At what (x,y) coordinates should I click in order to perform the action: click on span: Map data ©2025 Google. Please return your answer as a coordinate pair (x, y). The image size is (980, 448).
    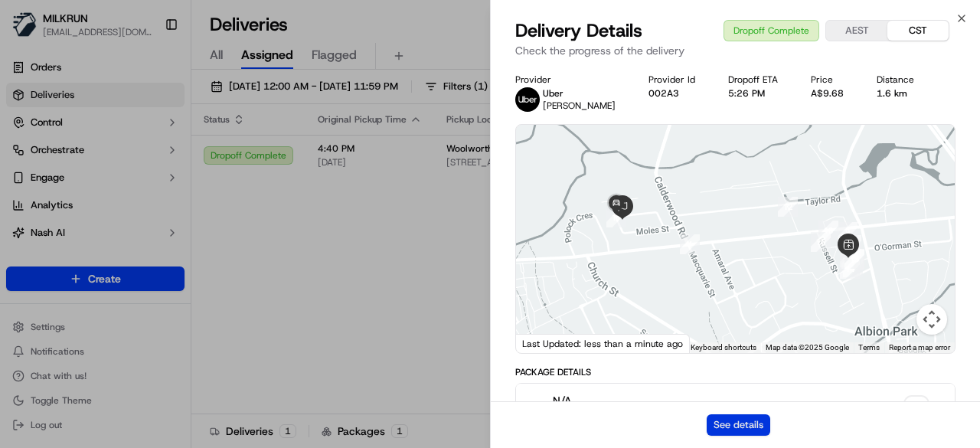
    Looking at the image, I should click on (807, 347).